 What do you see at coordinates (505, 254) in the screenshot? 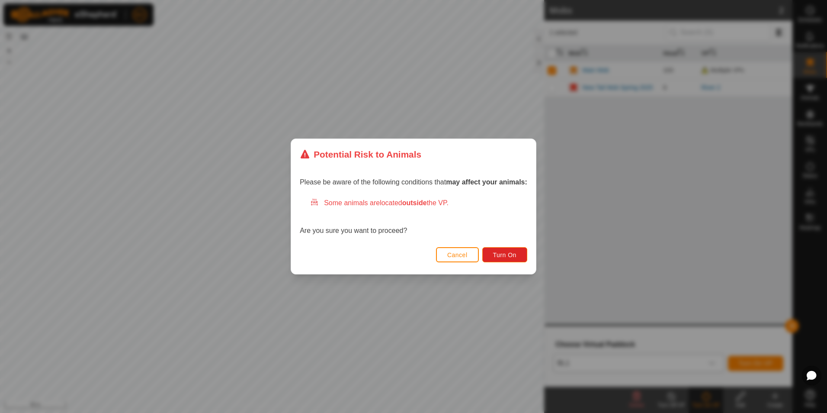
I see `button: Turn On` at bounding box center [505, 254].